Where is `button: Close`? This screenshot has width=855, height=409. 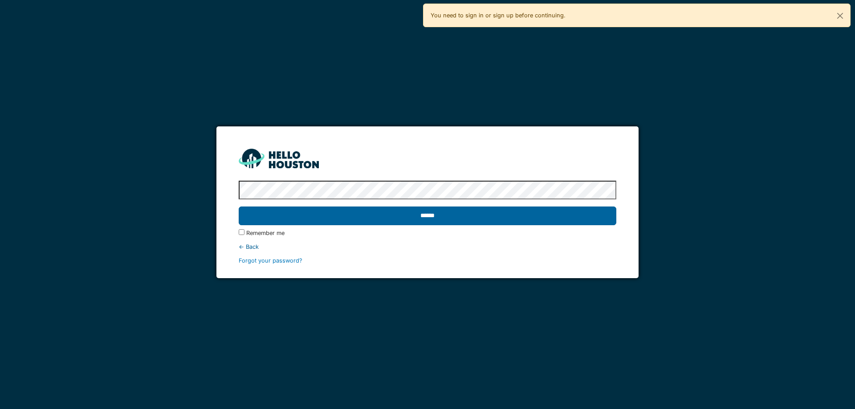 button: Close is located at coordinates (839, 16).